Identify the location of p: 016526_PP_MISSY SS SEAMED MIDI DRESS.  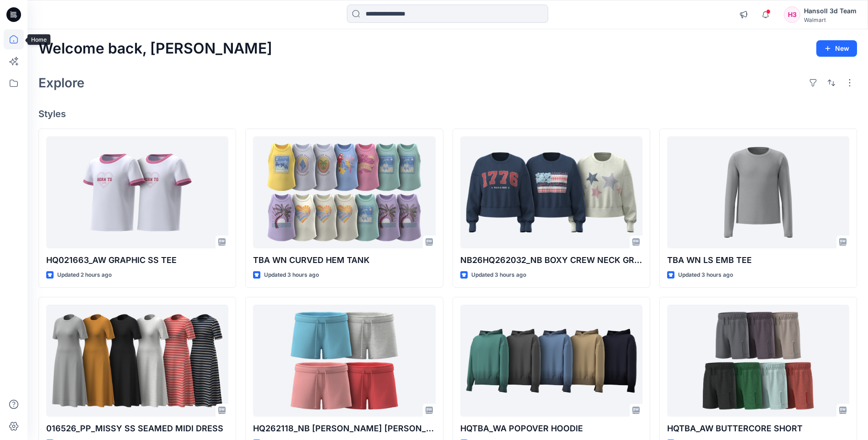
(137, 429).